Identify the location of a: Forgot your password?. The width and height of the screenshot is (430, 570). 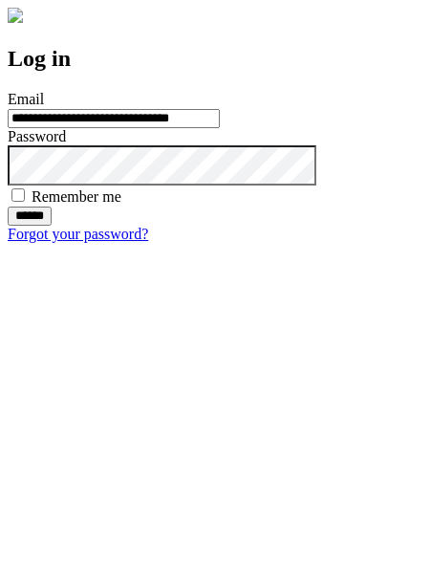
(77, 233).